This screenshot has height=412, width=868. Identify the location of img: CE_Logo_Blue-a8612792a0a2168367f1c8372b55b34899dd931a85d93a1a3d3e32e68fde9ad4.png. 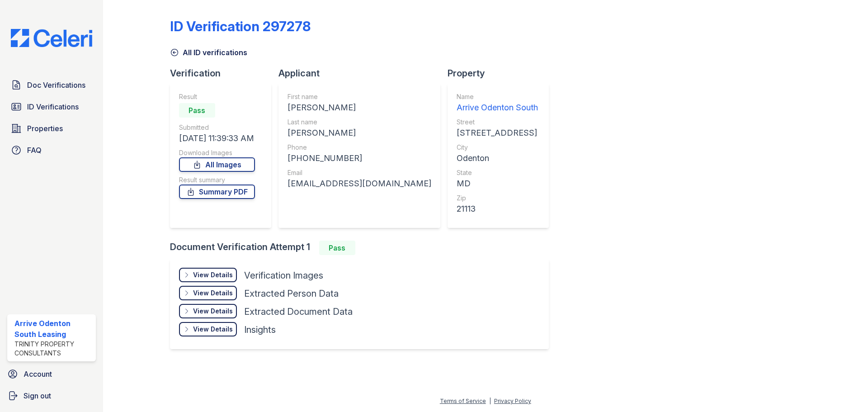
(52, 38).